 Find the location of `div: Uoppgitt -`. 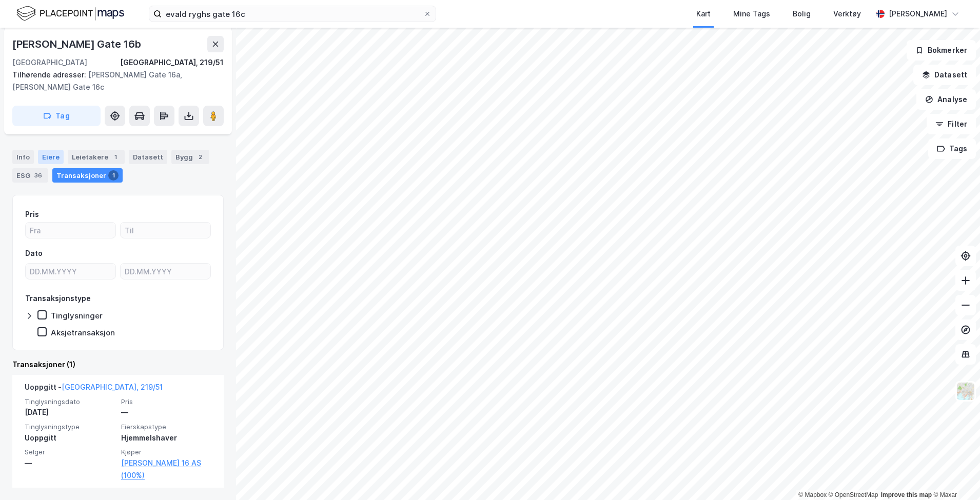

div: Uoppgitt - is located at coordinates (93, 389).